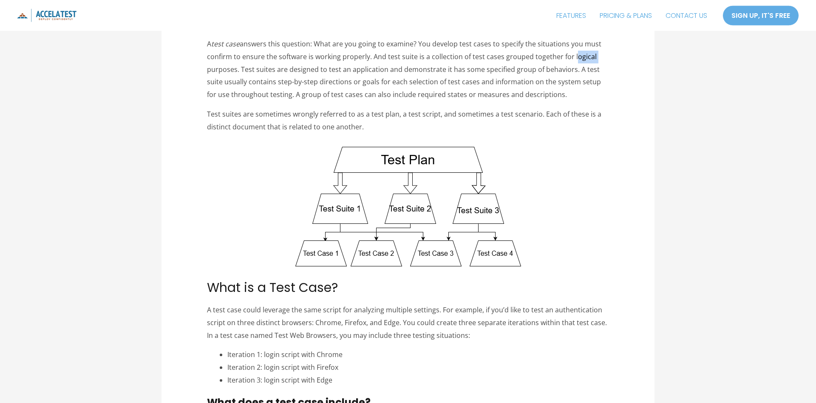  I want to click on a: FEATURES, so click(571, 16).